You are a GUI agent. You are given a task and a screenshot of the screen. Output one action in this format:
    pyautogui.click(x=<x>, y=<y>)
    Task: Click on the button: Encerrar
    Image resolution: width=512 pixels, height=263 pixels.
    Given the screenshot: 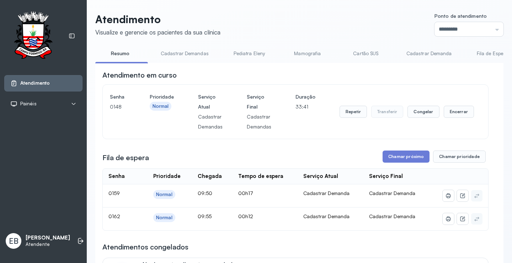 What is the action you would take?
    pyautogui.click(x=459, y=112)
    